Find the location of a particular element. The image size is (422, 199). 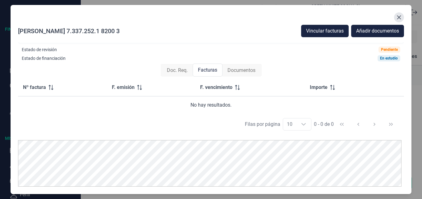

span: Importe is located at coordinates (318, 88).